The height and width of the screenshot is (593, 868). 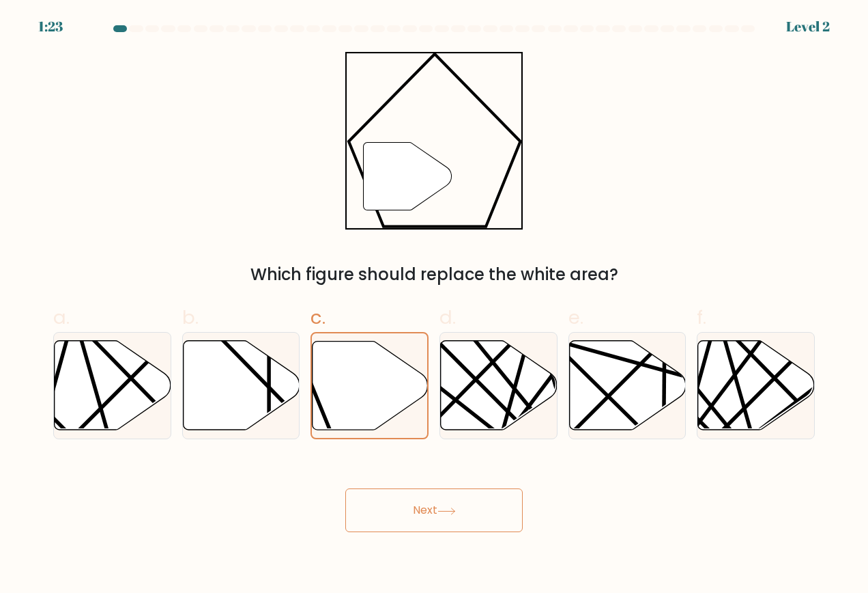 What do you see at coordinates (576, 317) in the screenshot?
I see `span: e.` at bounding box center [576, 317].